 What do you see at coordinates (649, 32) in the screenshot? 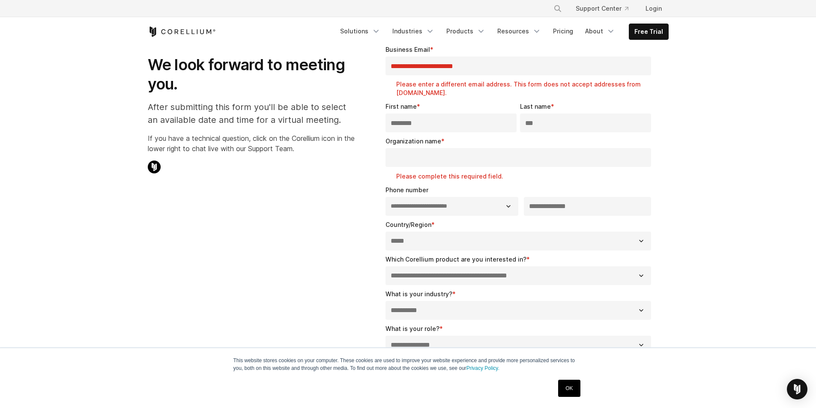
I see `a: Free Trial` at bounding box center [649, 32].